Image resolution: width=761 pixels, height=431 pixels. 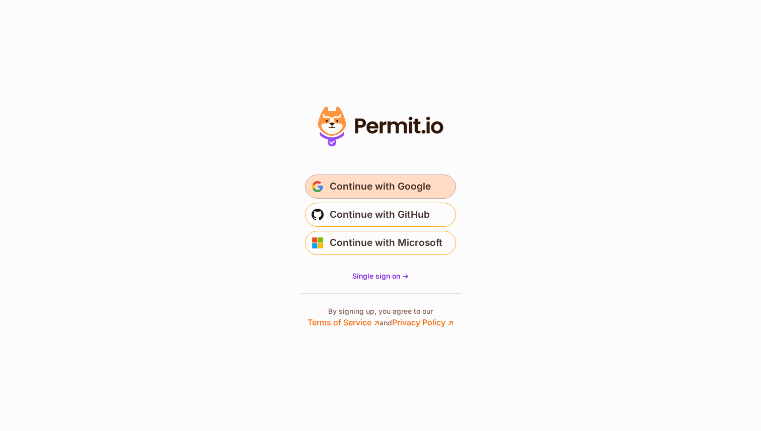 What do you see at coordinates (423, 322) in the screenshot?
I see `a: Privacy Policy ↗` at bounding box center [423, 322].